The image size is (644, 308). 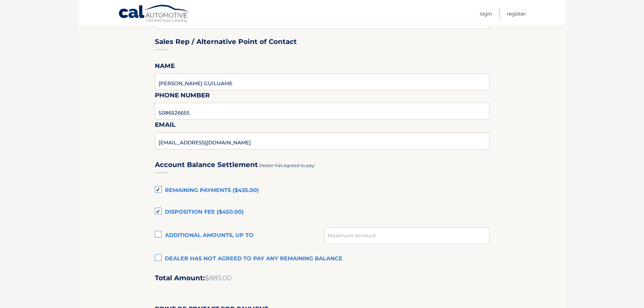 What do you see at coordinates (240, 236) in the screenshot?
I see `label: Additional amounts, up to` at bounding box center [240, 236].